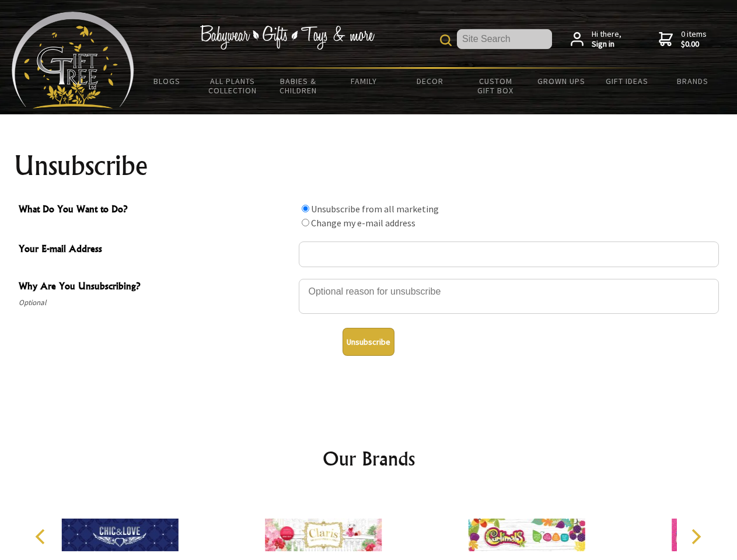  What do you see at coordinates (606, 39) in the screenshot?
I see `span: Hi there,` at bounding box center [606, 39].